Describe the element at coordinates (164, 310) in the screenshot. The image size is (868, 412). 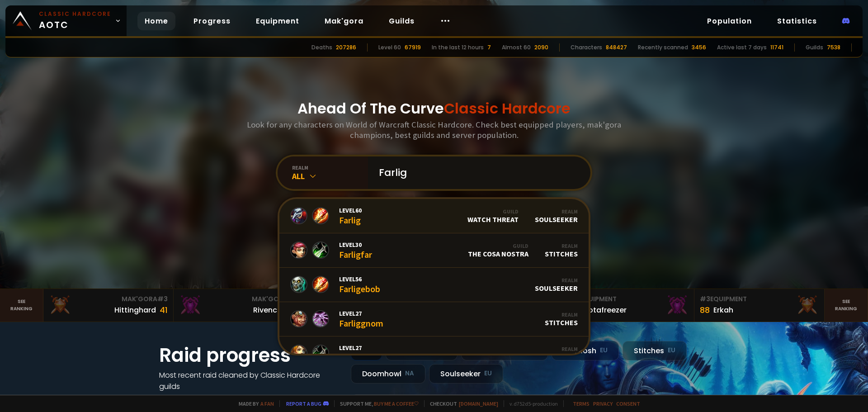
I see `div: 41` at that location.